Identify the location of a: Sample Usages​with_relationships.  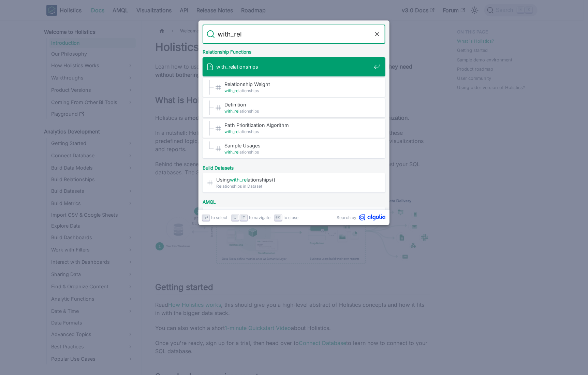
(294, 149).